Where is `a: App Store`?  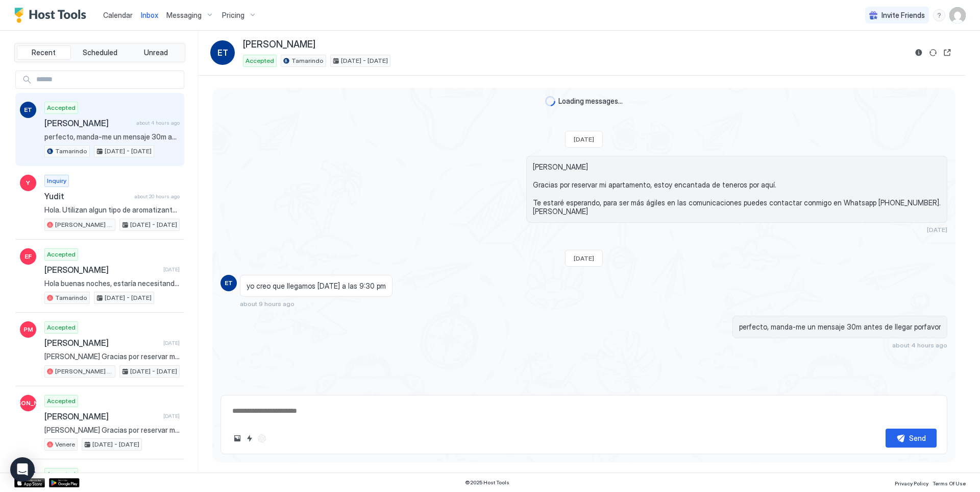
a: App Store is located at coordinates (29, 482).